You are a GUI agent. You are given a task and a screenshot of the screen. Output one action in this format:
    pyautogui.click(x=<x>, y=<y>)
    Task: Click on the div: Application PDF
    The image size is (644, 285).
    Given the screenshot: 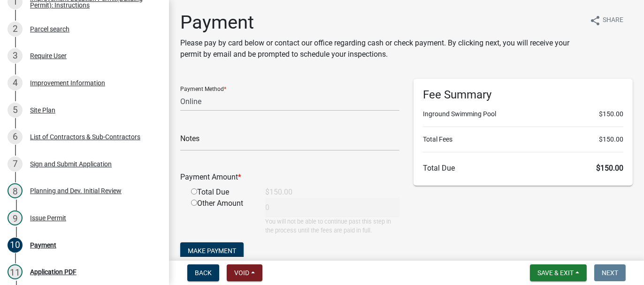 What is the action you would take?
    pyautogui.click(x=53, y=272)
    